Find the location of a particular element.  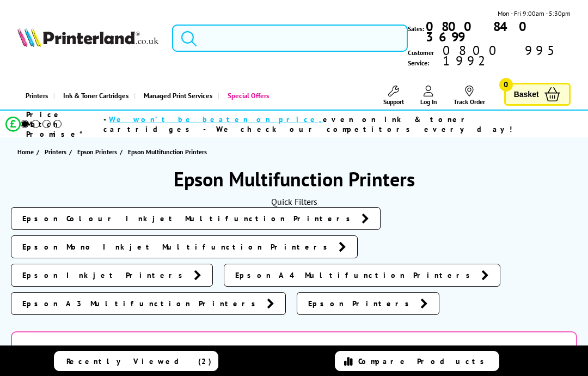

span: Log In is located at coordinates (429, 101).